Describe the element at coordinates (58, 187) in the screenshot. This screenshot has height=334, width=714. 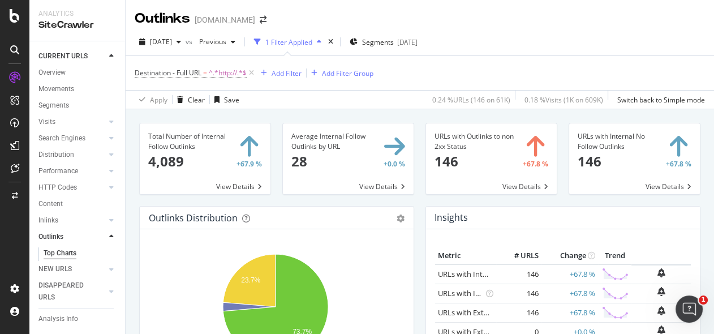
I see `div: HTTP Codes` at that location.